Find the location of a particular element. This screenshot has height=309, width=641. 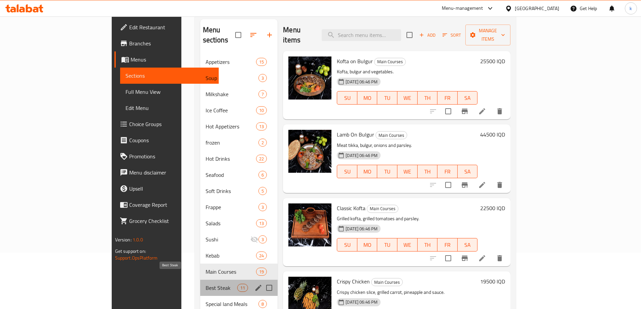

div: Kebab24 is located at coordinates (239, 256).